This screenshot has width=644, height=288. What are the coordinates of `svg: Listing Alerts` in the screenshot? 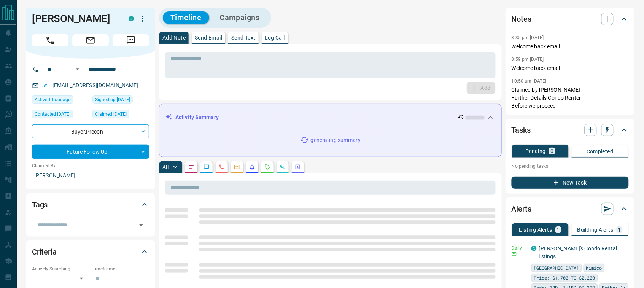 It's located at (252, 167).